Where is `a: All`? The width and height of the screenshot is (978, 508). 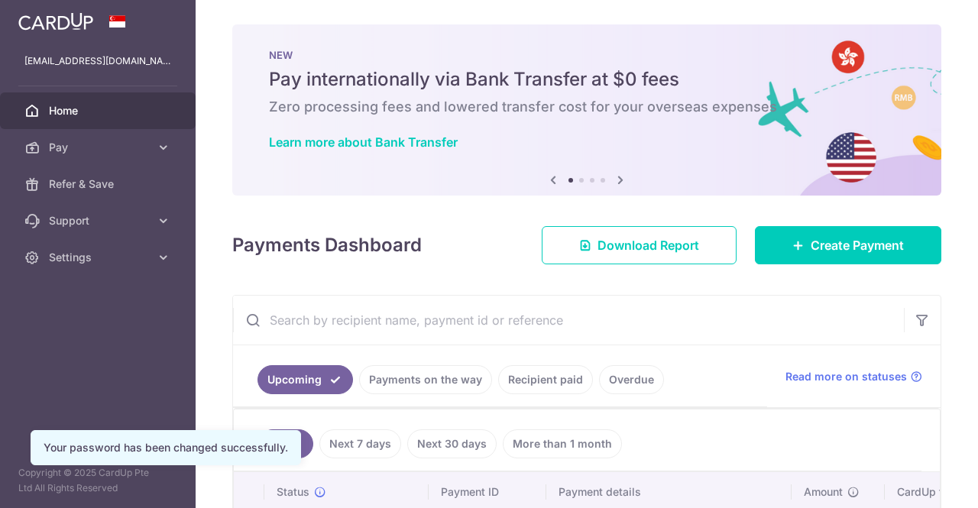
a: All is located at coordinates (286, 444).